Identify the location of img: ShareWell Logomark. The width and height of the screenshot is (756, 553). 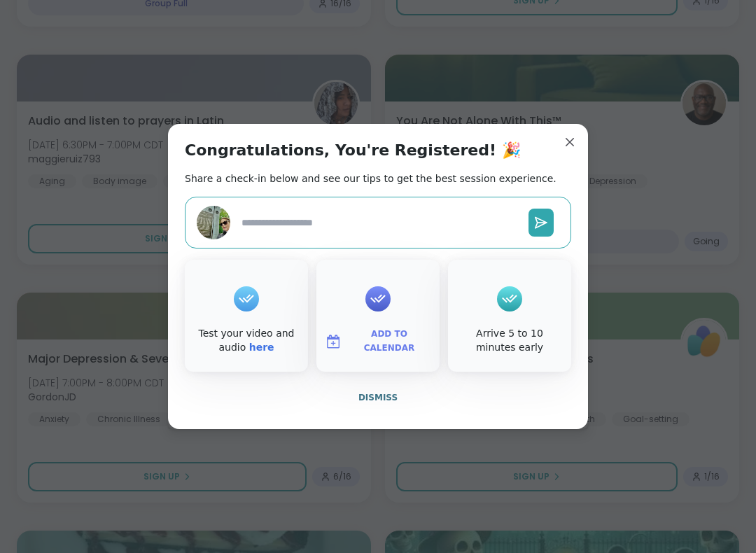
(333, 342).